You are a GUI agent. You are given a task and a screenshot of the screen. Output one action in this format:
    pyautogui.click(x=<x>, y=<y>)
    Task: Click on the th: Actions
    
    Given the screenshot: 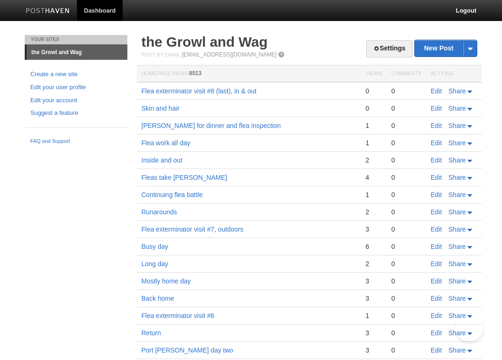 What is the action you would take?
    pyautogui.click(x=454, y=74)
    